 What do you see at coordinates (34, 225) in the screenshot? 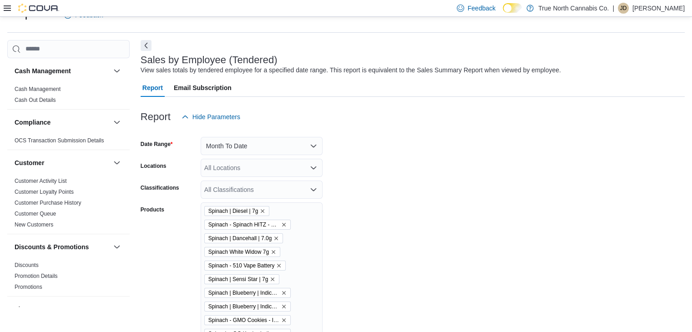
I see `a: New Customers` at bounding box center [34, 225].